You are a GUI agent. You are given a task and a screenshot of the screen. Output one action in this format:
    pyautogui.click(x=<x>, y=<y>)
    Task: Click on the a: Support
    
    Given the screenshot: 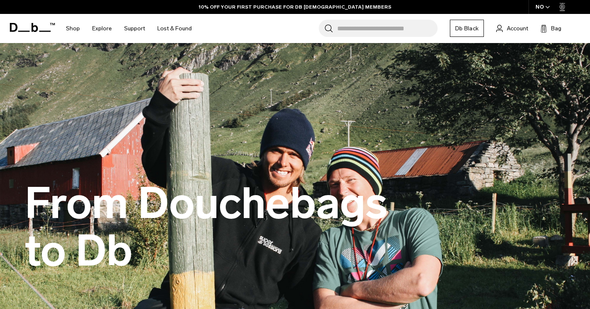 What is the action you would take?
    pyautogui.click(x=134, y=28)
    